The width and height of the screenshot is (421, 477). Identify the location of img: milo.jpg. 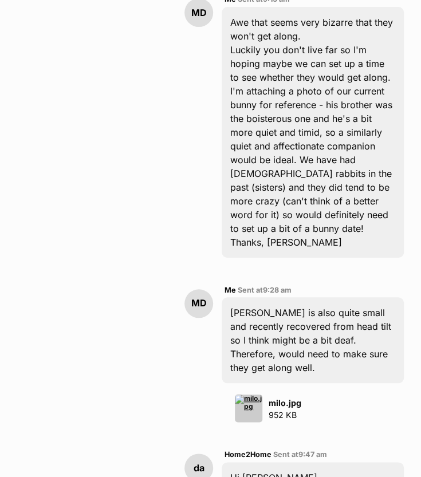
(249, 408).